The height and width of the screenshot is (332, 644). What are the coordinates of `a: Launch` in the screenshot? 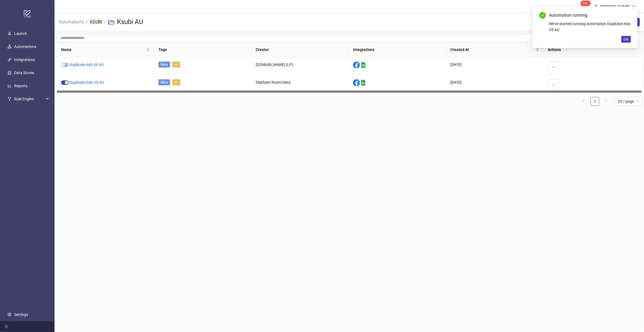 It's located at (21, 34).